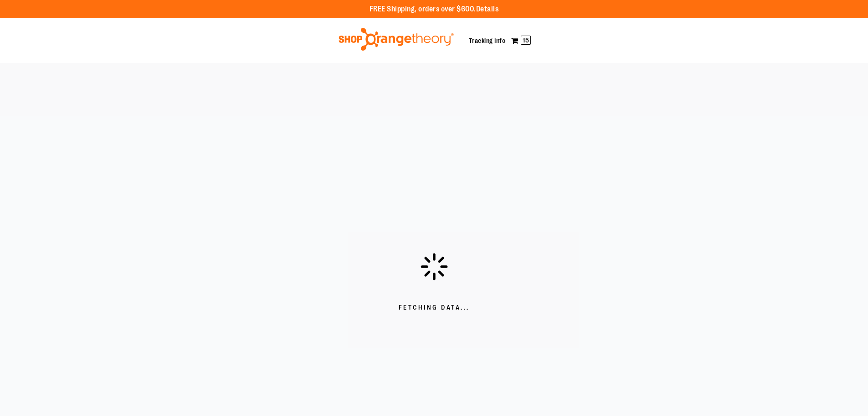 Image resolution: width=868 pixels, height=416 pixels. I want to click on a: Details, so click(487, 9).